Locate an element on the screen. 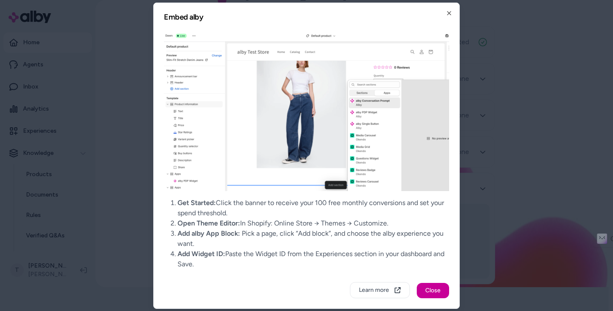  span: Add alby App Block: is located at coordinates (209, 233).